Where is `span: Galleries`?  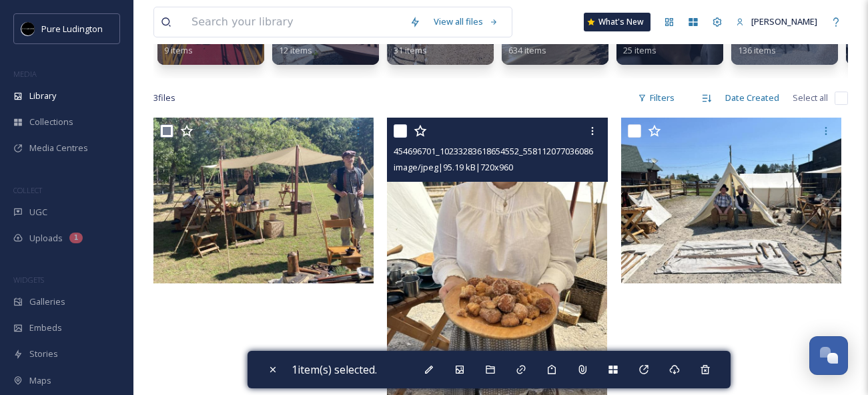
span: Galleries is located at coordinates (47, 301).